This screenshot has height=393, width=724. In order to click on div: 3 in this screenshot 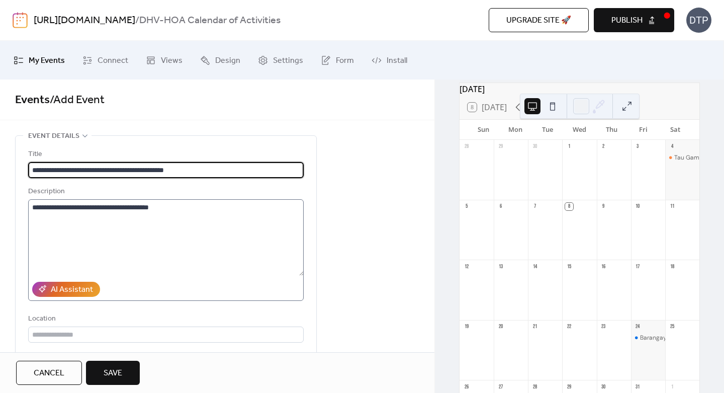, I will do `click(637, 146)`.